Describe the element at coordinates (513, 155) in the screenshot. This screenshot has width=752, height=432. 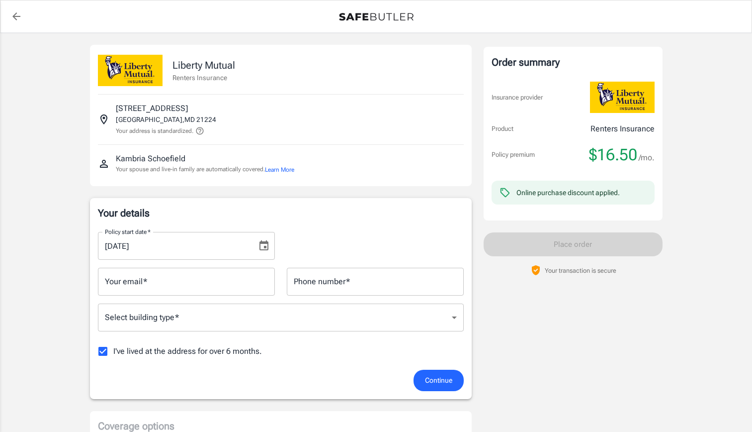
I see `p: Policy premium` at that location.